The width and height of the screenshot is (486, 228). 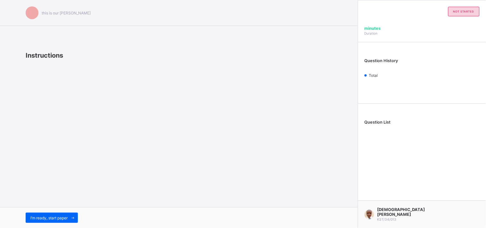 What do you see at coordinates (49, 218) in the screenshot?
I see `span: I’m ready, start paper` at bounding box center [49, 218].